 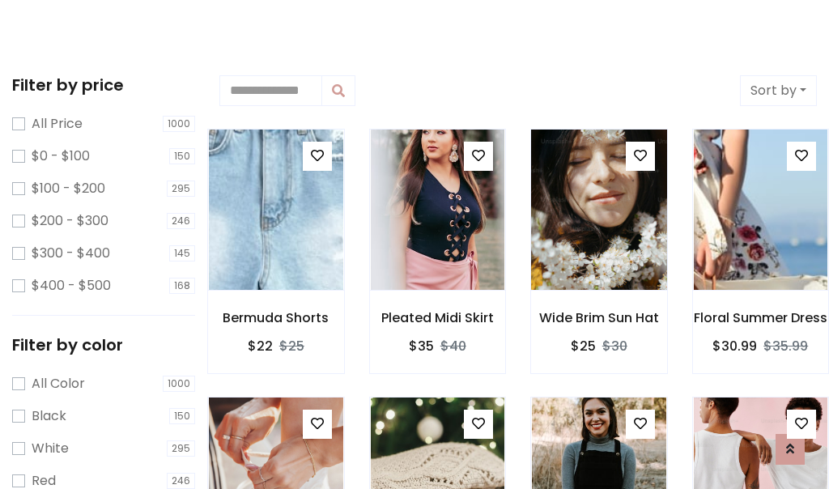 I want to click on del: $30, so click(x=615, y=346).